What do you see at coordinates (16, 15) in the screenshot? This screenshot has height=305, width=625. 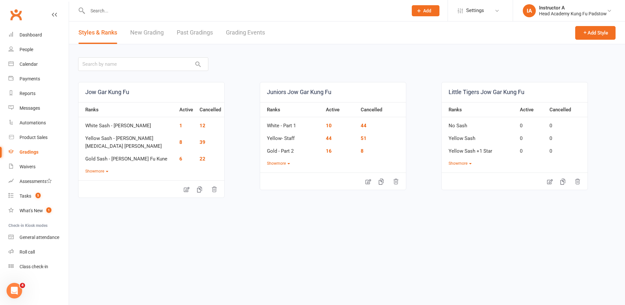 I see `a: Clubworx` at bounding box center [16, 15].